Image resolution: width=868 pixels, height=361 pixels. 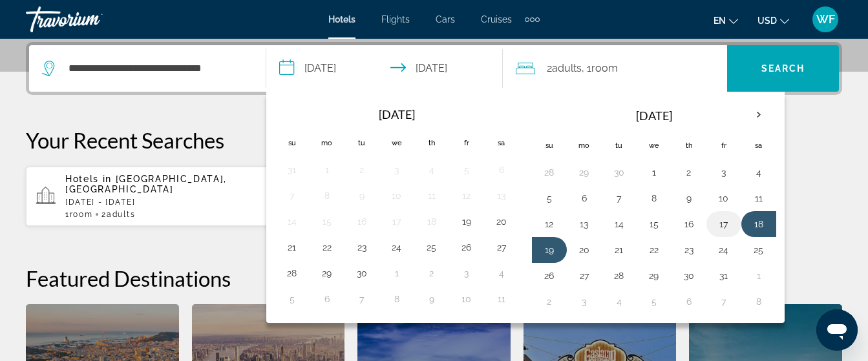 I want to click on a: Travorium, so click(x=91, y=19).